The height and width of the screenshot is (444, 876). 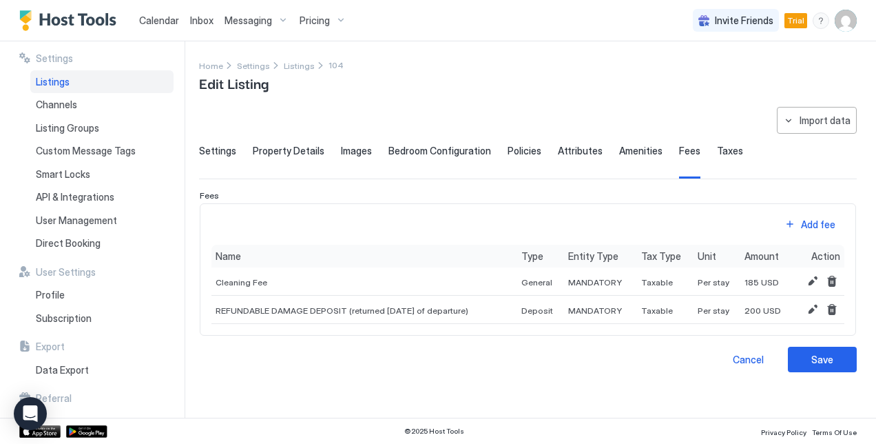 What do you see at coordinates (834, 432) in the screenshot?
I see `span: Terms Of Use` at bounding box center [834, 432].